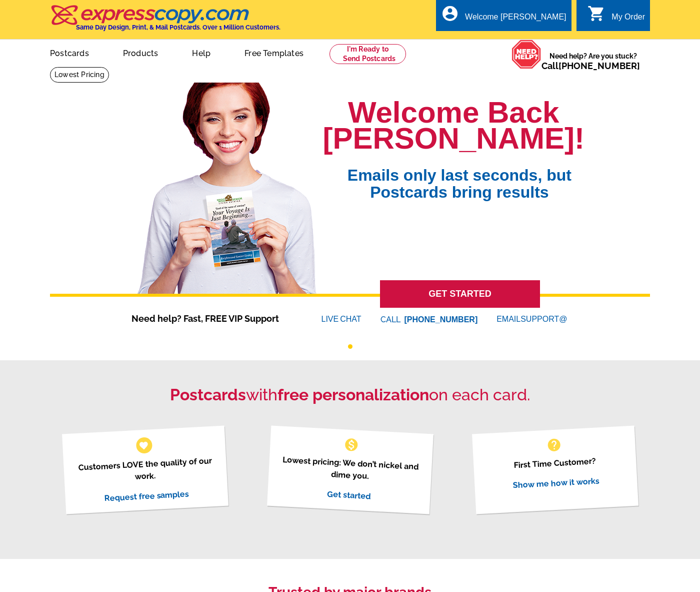 This screenshot has width=700, height=592. What do you see at coordinates (348, 495) in the screenshot?
I see `a: Get started` at bounding box center [348, 495].